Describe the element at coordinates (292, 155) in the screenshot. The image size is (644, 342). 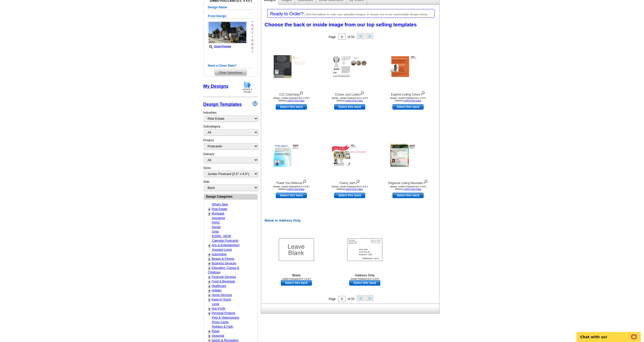
I see `img: Thank You Referral` at that location.